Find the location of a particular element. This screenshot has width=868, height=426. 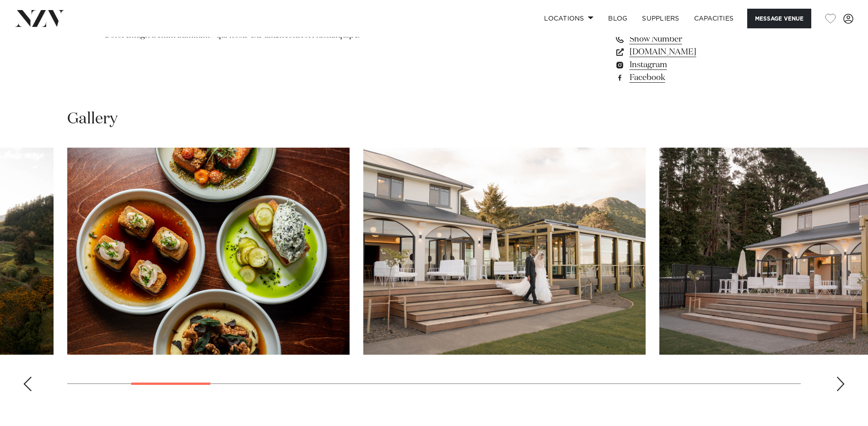

swiper-slide: 4 / 23 is located at coordinates (504, 251).